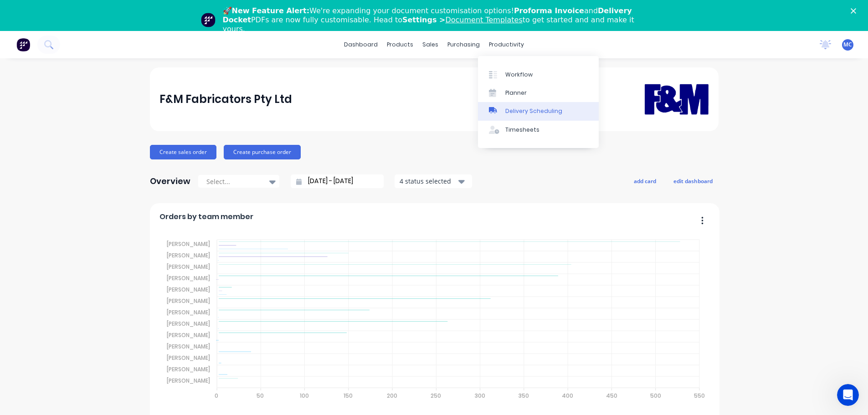  I want to click on b: New Feature Alert:, so click(271, 11).